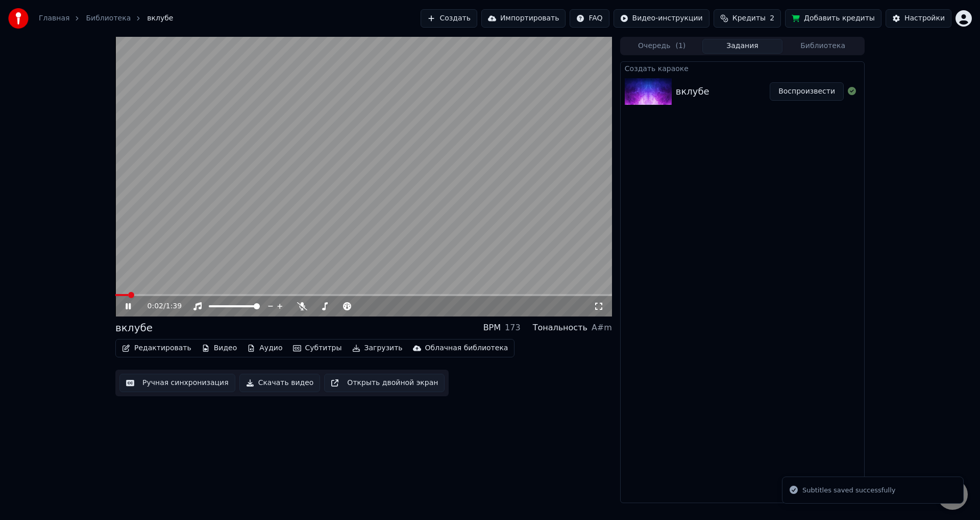  Describe the element at coordinates (155, 306) in the screenshot. I see `span: 0:02` at that location.